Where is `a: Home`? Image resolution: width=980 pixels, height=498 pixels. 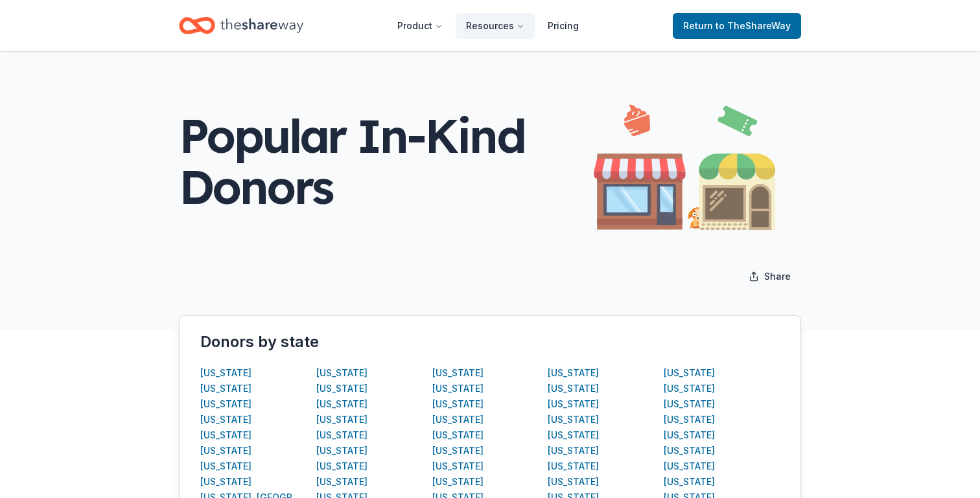
a: Home is located at coordinates (241, 25).